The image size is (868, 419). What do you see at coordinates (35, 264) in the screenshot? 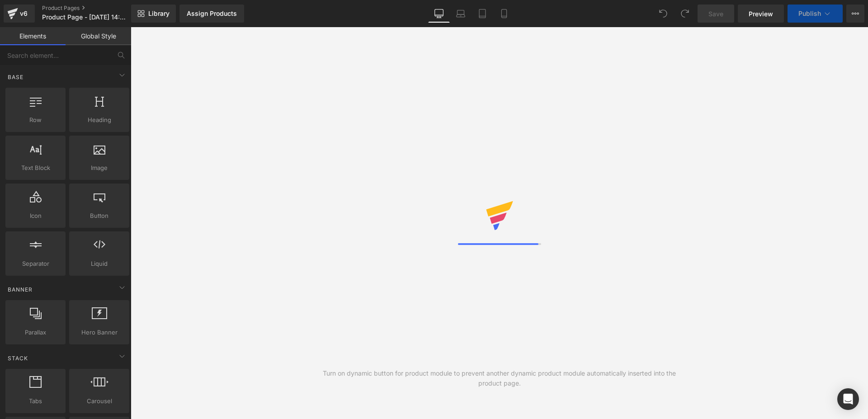
I see `span: Separator` at bounding box center [35, 264].